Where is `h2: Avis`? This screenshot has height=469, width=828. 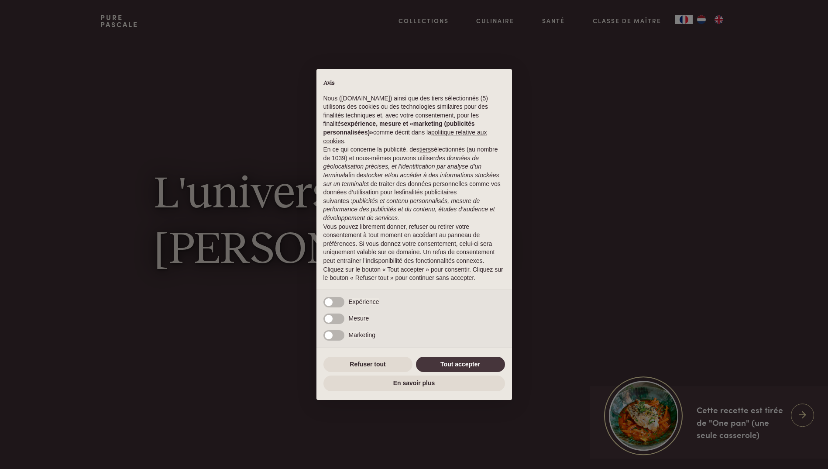
h2: Avis is located at coordinates (414, 83).